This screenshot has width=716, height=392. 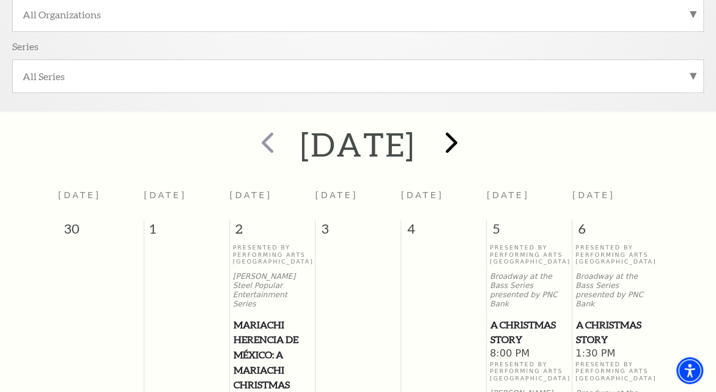 What do you see at coordinates (357, 14) in the screenshot?
I see `label: All Organizations` at bounding box center [357, 14].